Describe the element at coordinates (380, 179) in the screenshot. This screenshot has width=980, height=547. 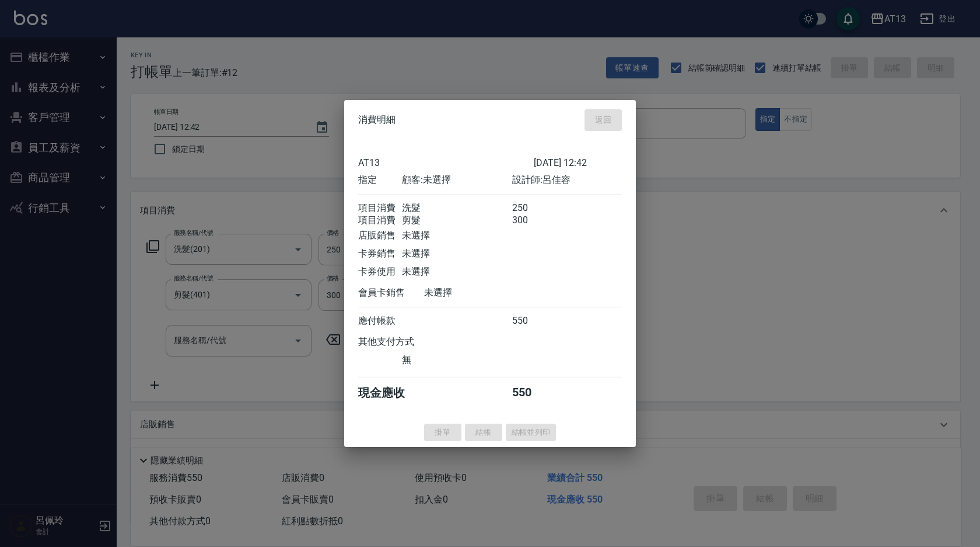
I see `div: 指定` at that location.